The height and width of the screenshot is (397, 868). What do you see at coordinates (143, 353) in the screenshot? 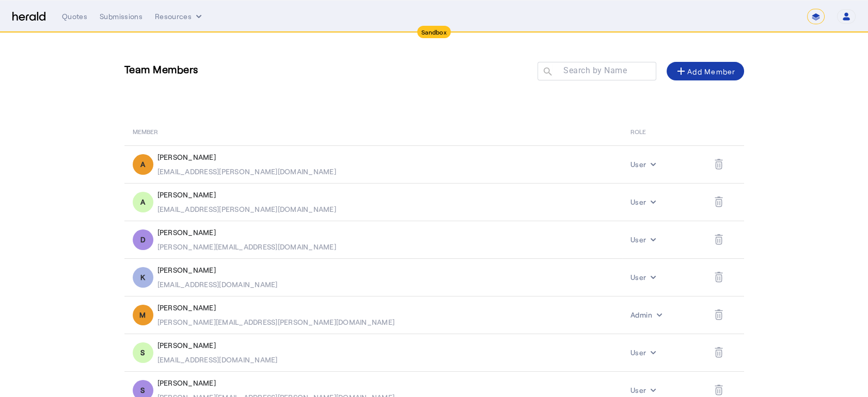
I see `div: S` at bounding box center [143, 353].